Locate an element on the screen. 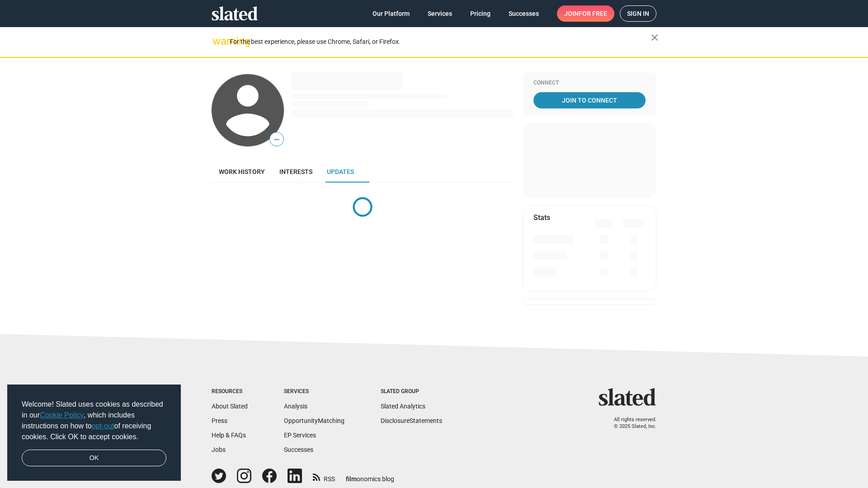 The width and height of the screenshot is (868, 488). p: All rights reserved. © 2025 Slated, Inc. is located at coordinates (630, 423).